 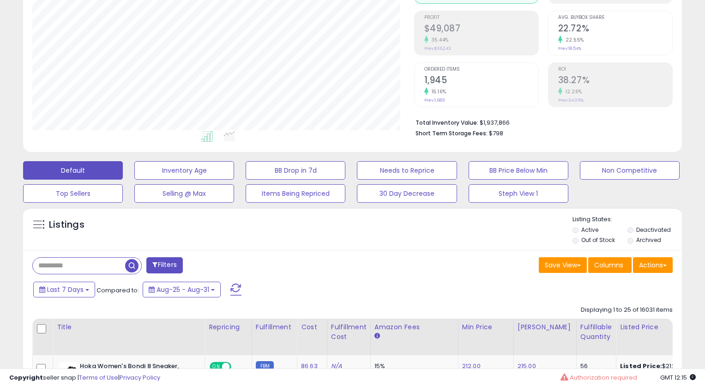 I want to click on span: Compared to:, so click(x=118, y=290).